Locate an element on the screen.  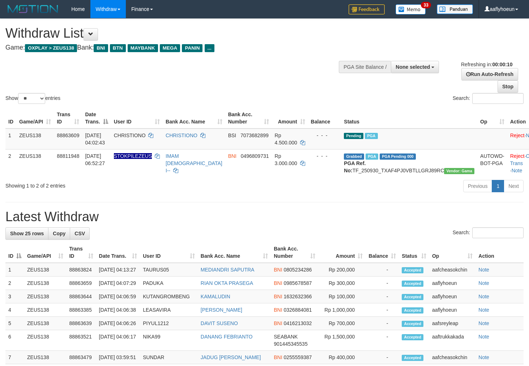
td: 88863824 is located at coordinates (81, 270).